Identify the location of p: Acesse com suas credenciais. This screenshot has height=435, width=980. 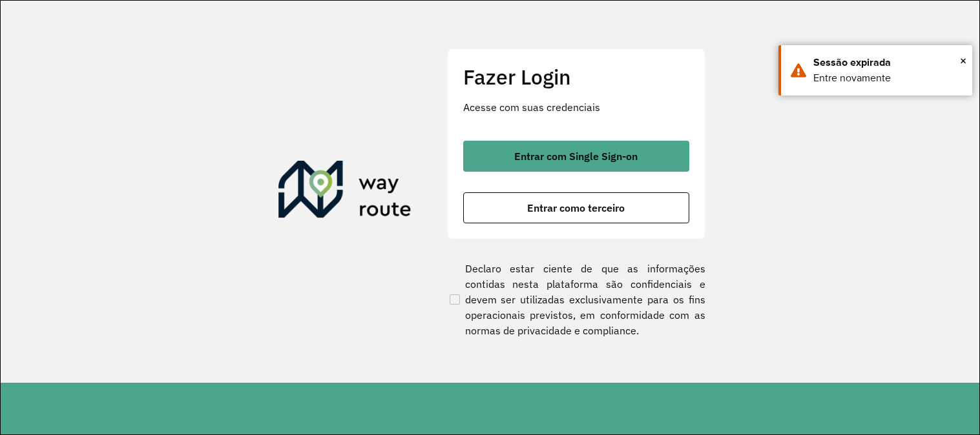
(576, 107).